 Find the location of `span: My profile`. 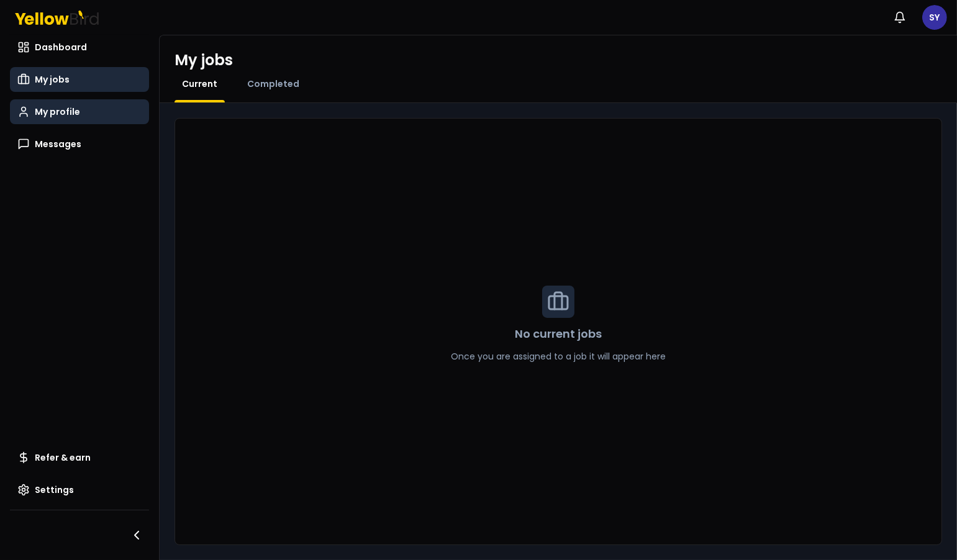

span: My profile is located at coordinates (57, 112).